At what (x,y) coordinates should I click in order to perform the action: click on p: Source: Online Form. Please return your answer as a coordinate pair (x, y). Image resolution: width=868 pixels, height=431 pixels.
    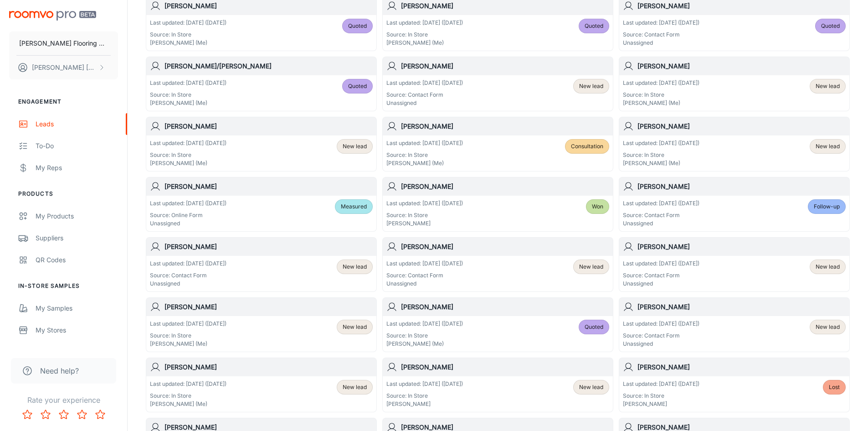
    Looking at the image, I should click on (189, 215).